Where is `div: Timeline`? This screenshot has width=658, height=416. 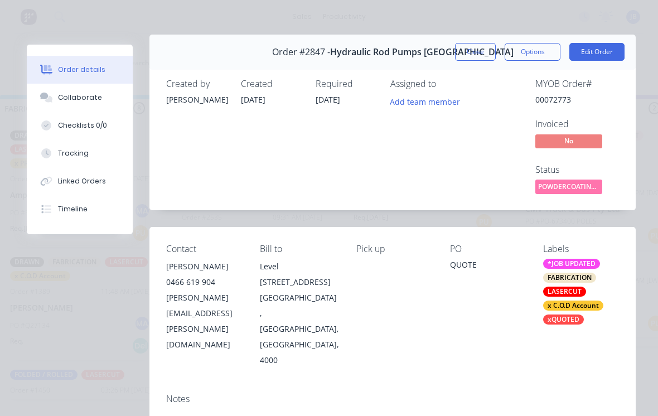 div: Timeline is located at coordinates (72, 209).